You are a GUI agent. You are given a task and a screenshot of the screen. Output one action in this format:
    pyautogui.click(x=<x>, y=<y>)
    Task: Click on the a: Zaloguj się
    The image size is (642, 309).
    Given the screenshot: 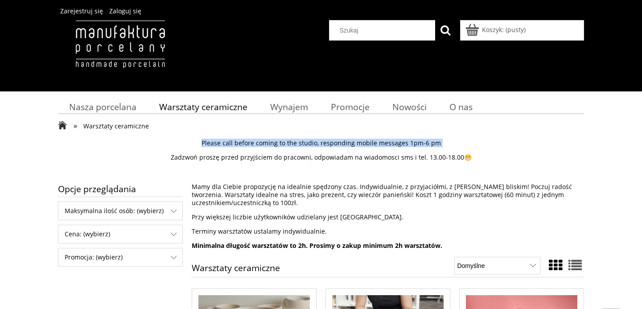 What is the action you would take?
    pyautogui.click(x=125, y=11)
    